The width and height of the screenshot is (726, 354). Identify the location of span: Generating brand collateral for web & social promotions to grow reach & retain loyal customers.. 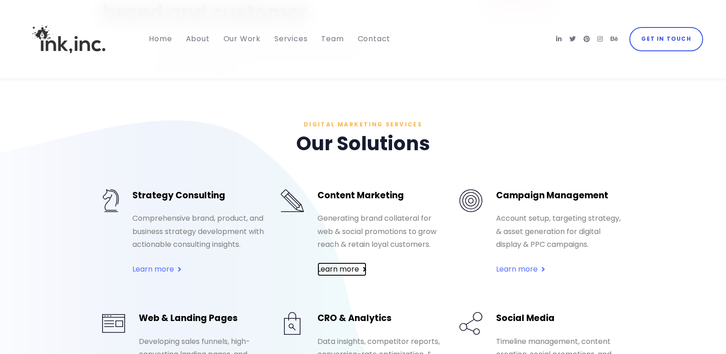
(377, 231).